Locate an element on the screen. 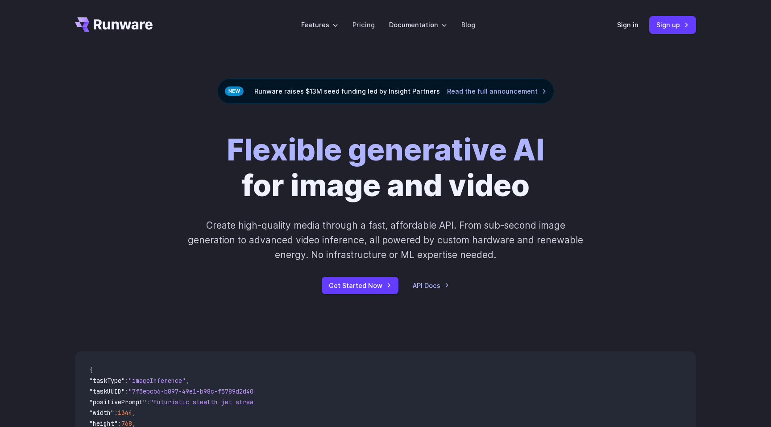  span: "Futuristic stealth jet streaking through a neon-lit cityscape with glowing purple exhaust" is located at coordinates (312, 402).